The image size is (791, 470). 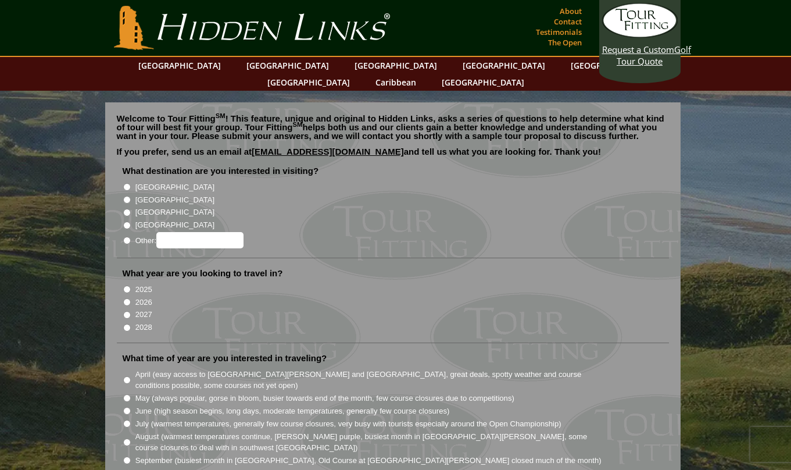 What do you see at coordinates (571, 11) in the screenshot?
I see `a: About` at bounding box center [571, 11].